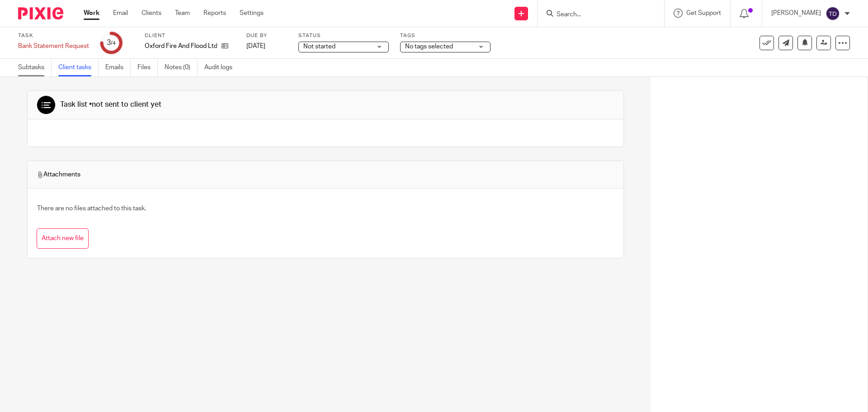  I want to click on button: Attach new file, so click(62, 239).